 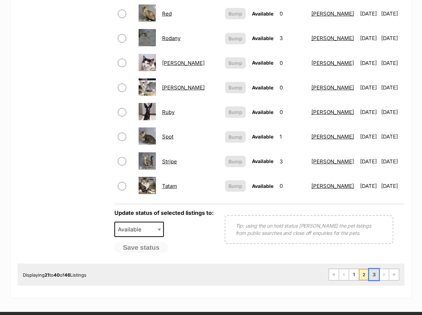 I want to click on button: Save status, so click(x=141, y=248).